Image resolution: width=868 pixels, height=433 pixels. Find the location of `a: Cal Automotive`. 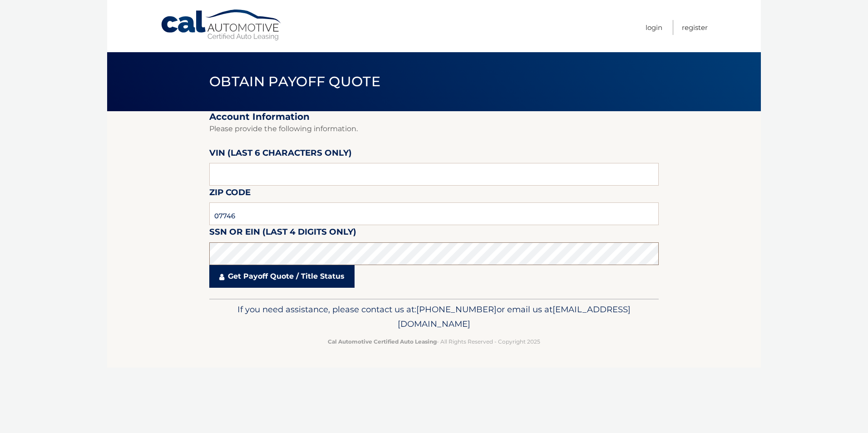

a: Cal Automotive is located at coordinates (222, 25).